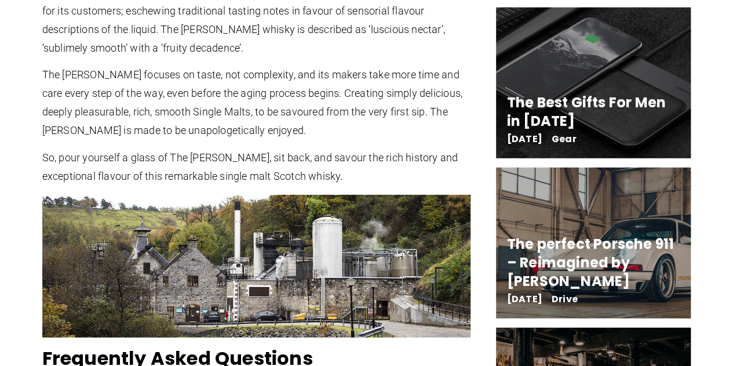 Image resolution: width=733 pixels, height=366 pixels. What do you see at coordinates (564, 139) in the screenshot?
I see `a: Gear` at bounding box center [564, 139].